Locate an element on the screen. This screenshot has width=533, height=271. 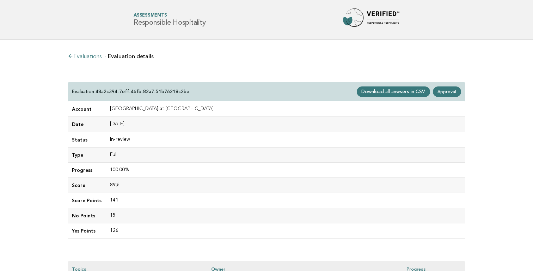
td: Type is located at coordinates (87, 155).